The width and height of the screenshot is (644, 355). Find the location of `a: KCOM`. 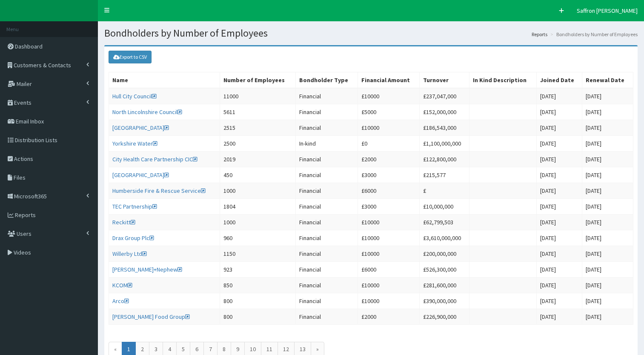

a: KCOM is located at coordinates (122, 285).